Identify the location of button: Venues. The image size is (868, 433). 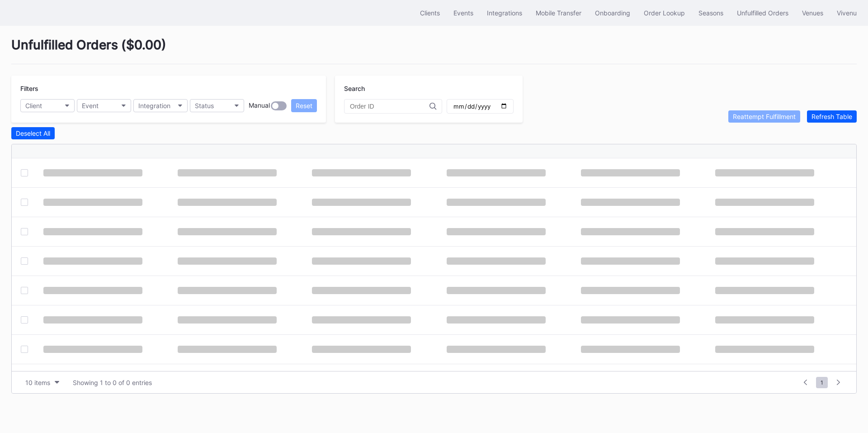
(813, 13).